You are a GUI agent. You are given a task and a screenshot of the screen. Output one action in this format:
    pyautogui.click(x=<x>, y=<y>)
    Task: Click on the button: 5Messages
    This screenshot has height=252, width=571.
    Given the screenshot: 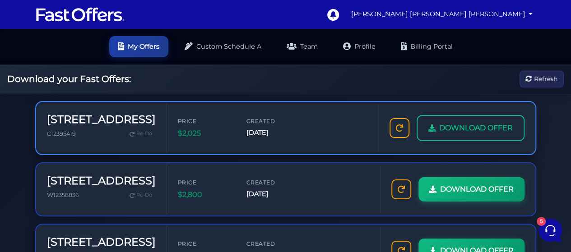 What is the action you would take?
    pyautogui.click(x=90, y=180)
    